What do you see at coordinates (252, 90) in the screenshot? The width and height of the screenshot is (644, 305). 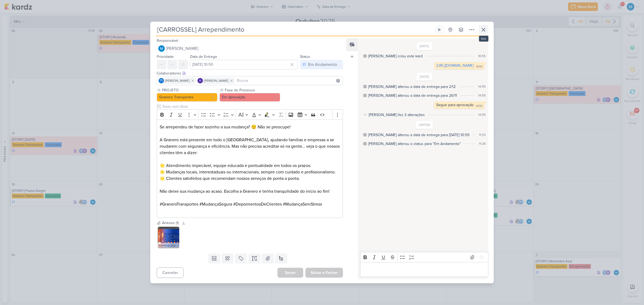 I see `label: Fase do Processo` at bounding box center [252, 90].